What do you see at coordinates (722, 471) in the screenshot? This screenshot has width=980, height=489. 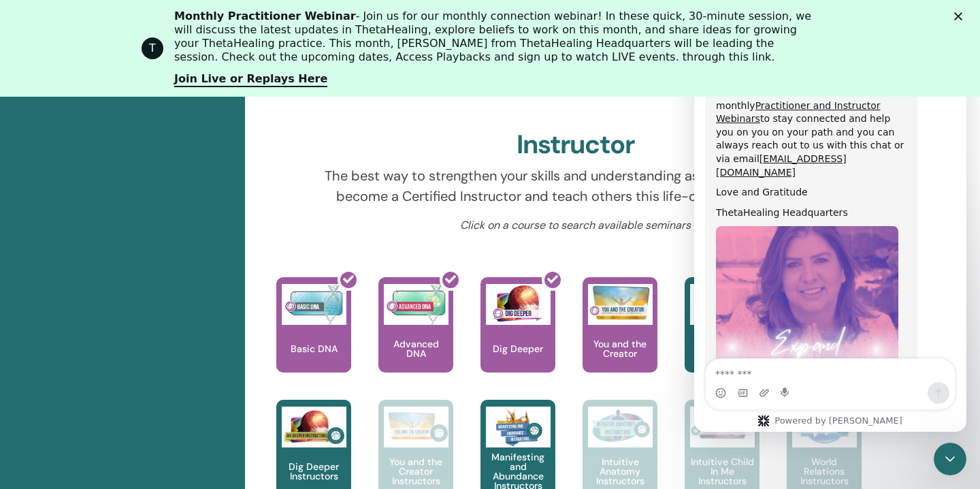 I see `p: Intuitive Child In Me Instructors` at bounding box center [722, 471].